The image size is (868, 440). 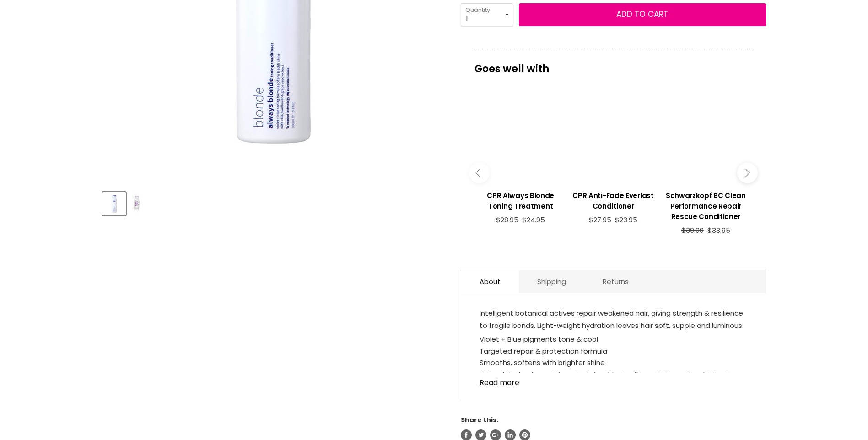 What do you see at coordinates (613, 380) in the screenshot?
I see `a: Read more` at bounding box center [613, 380].